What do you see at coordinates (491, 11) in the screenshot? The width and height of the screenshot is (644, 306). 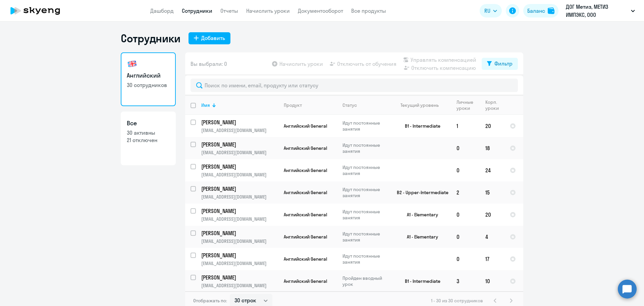 I see `button: RU` at bounding box center [491, 11].